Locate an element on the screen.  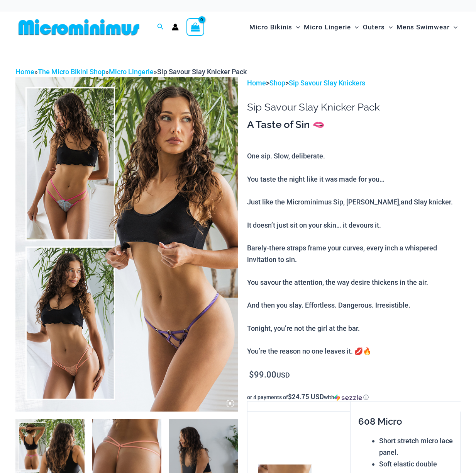
img: Collection Pack (9) is located at coordinates (127, 244).